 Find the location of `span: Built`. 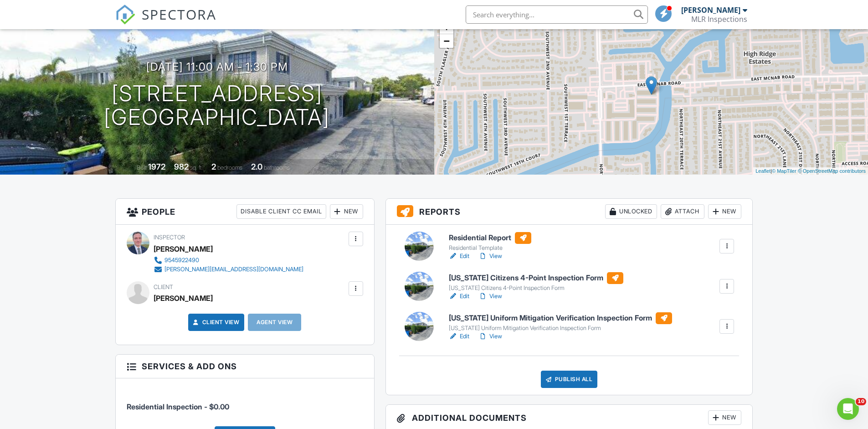

span: Built is located at coordinates (141, 167).